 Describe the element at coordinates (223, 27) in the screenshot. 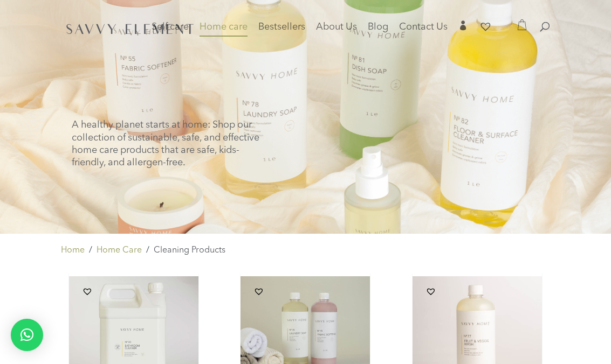

I see `span: Home care` at that location.